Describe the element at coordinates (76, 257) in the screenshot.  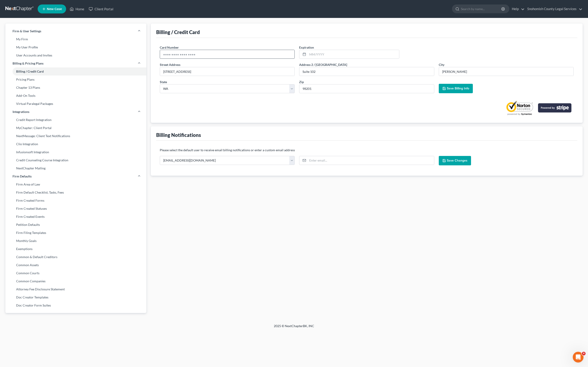
I see `a: Common & Default Creditors` at that location.